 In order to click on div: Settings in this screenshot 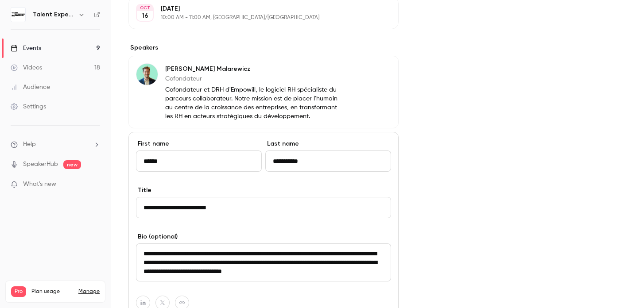, I will do `click(29, 107)`.